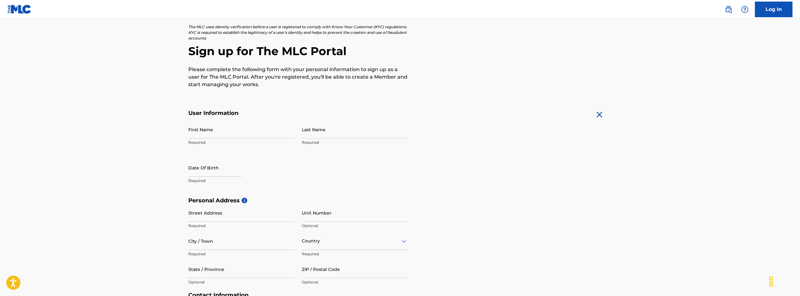  Describe the element at coordinates (298, 77) in the screenshot. I see `p: Please complete the following form with your personal information to sign up as a user for The ML...` at that location.